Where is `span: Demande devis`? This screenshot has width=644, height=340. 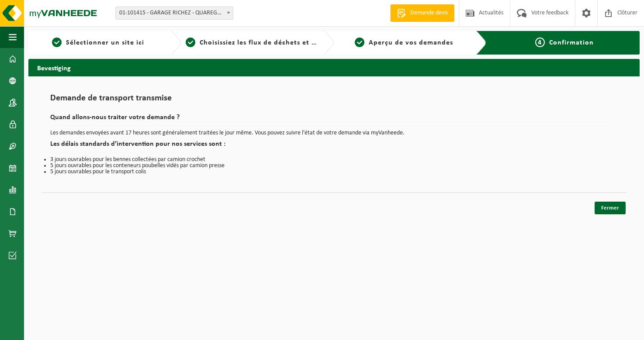
span: Demande devis is located at coordinates (429, 13).